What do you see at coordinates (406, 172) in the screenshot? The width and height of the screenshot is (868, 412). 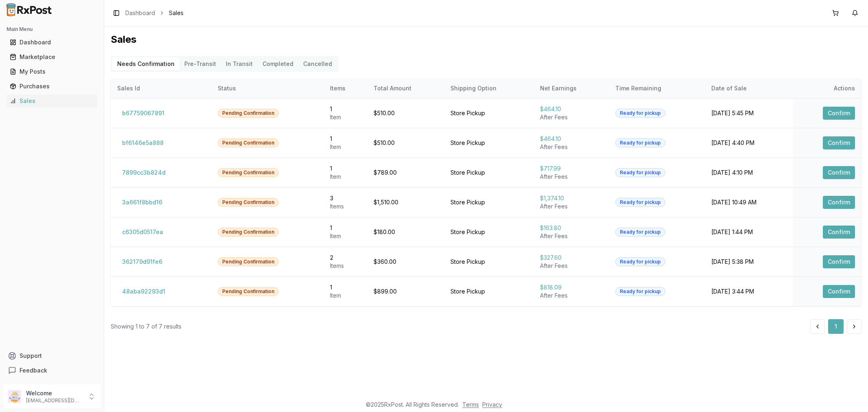 I see `div: $789.00` at bounding box center [406, 172].